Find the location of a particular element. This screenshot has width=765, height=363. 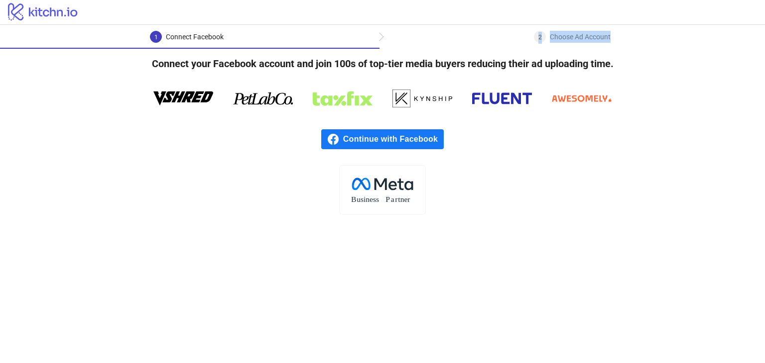

tspan: B is located at coordinates (353, 199).